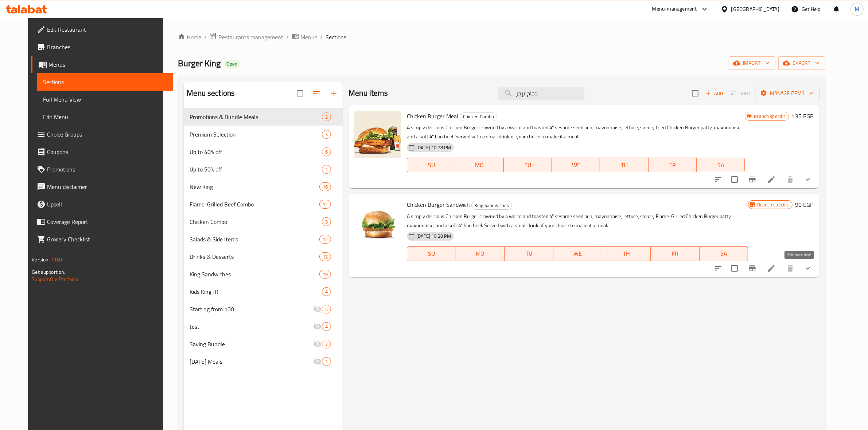  What do you see at coordinates (255, 240) in the screenshot?
I see `div: Salads & Side Items` at bounding box center [255, 240].